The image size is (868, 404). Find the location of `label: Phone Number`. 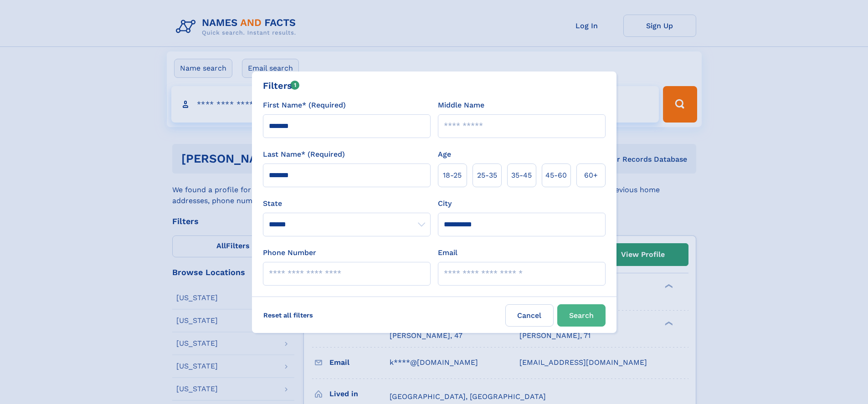

label: Phone Number is located at coordinates (290, 253).